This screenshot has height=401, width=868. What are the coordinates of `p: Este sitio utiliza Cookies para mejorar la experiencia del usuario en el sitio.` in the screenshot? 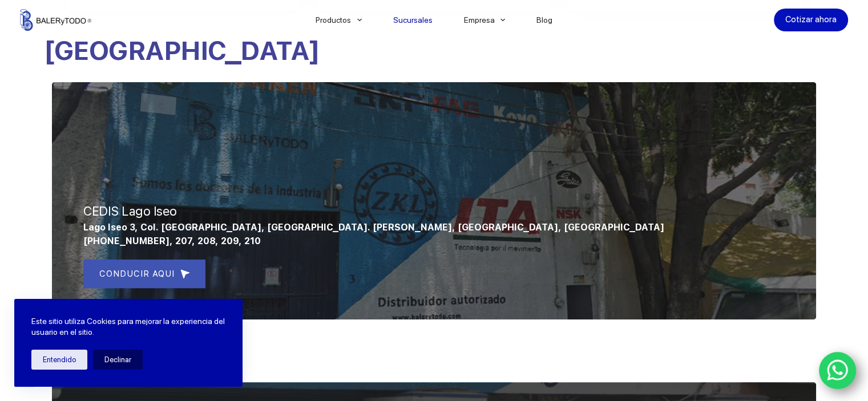 It's located at (128, 327).